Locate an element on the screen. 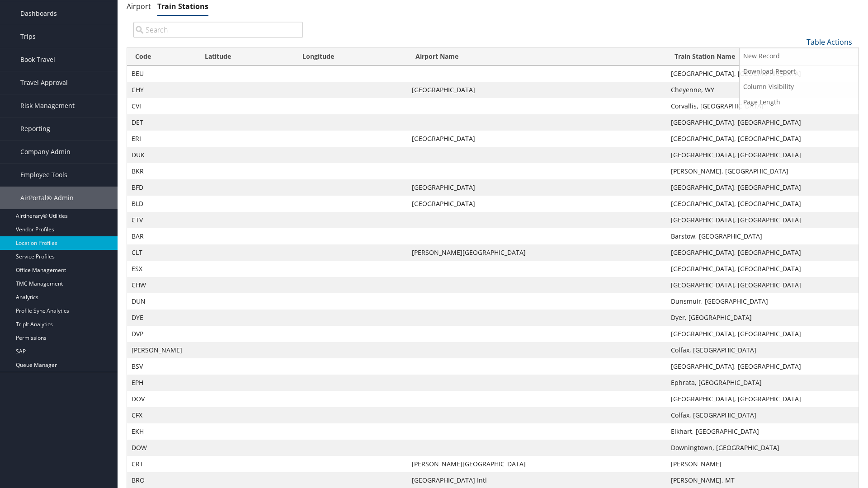 Image resolution: width=868 pixels, height=488 pixels. span: Dashboards is located at coordinates (38, 13).